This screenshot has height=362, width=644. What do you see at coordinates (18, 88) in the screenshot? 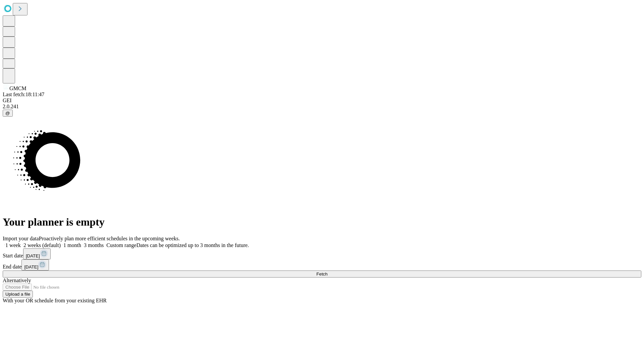
I see `span: GMCM` at bounding box center [18, 88].